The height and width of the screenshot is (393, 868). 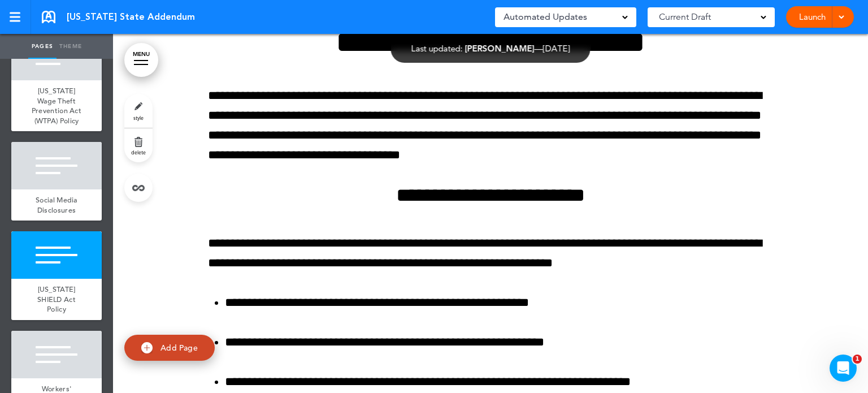 I want to click on span: 1, so click(x=857, y=359).